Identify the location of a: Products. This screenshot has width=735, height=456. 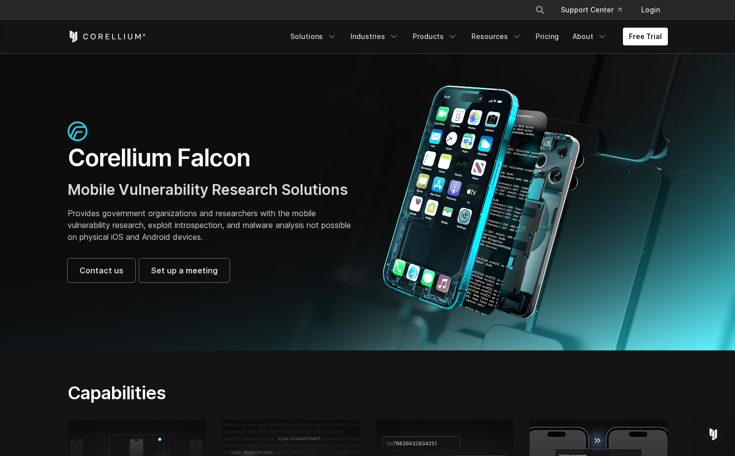
(435, 37).